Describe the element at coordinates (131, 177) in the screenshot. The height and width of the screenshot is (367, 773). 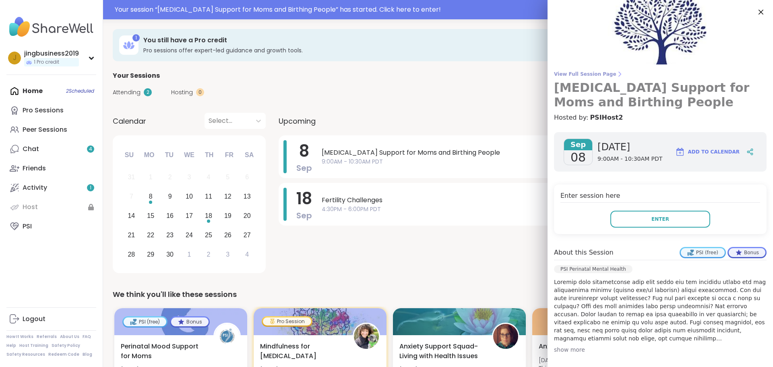
I see `div: 31` at that location.